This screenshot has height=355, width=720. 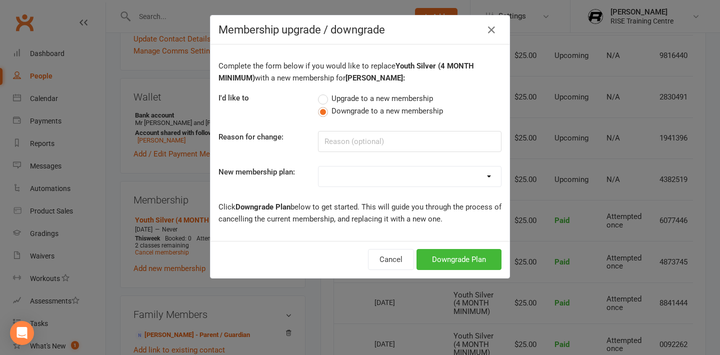 I want to click on h4: Membership upgrade / downgrade, so click(x=360, y=29).